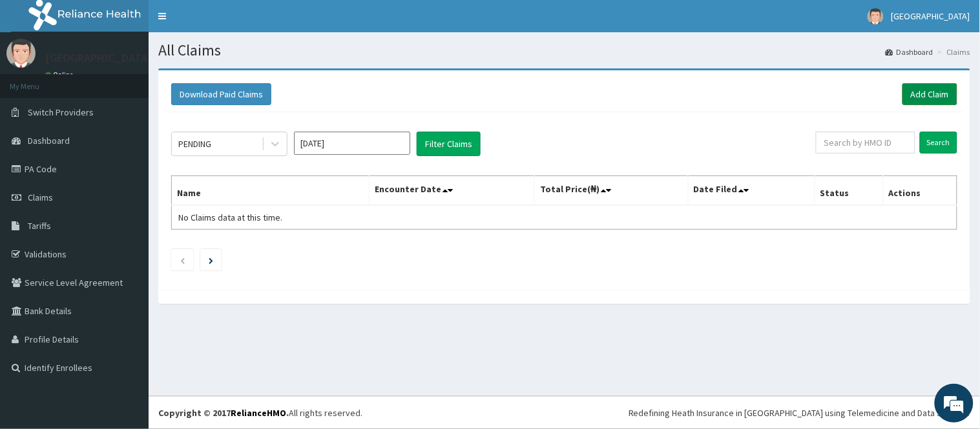 The width and height of the screenshot is (980, 429). Describe the element at coordinates (48, 140) in the screenshot. I see `span: Dashboard` at that location.